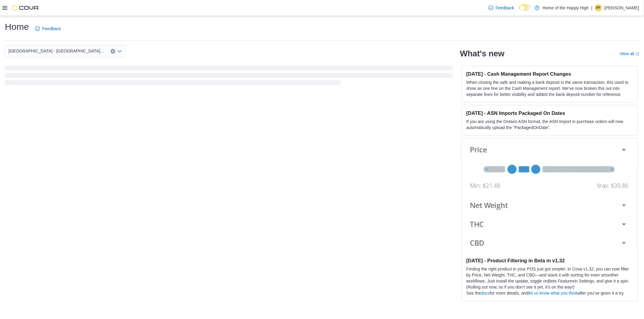  Describe the element at coordinates (485, 293) in the screenshot. I see `a: docs` at that location.